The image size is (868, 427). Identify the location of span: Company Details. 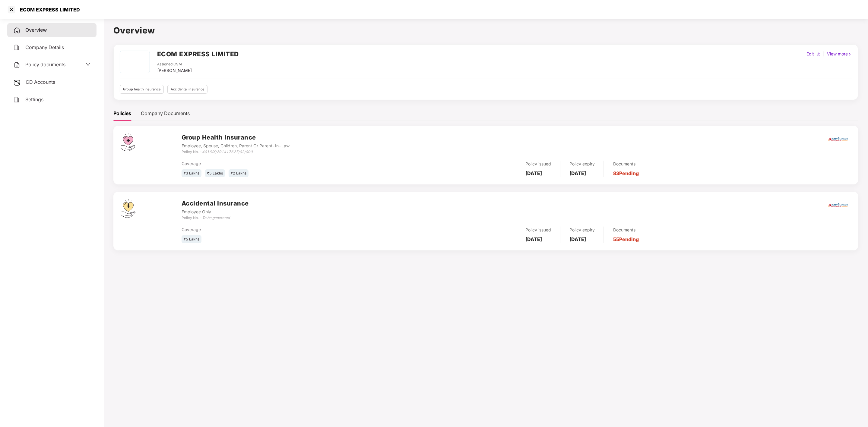
(44, 47).